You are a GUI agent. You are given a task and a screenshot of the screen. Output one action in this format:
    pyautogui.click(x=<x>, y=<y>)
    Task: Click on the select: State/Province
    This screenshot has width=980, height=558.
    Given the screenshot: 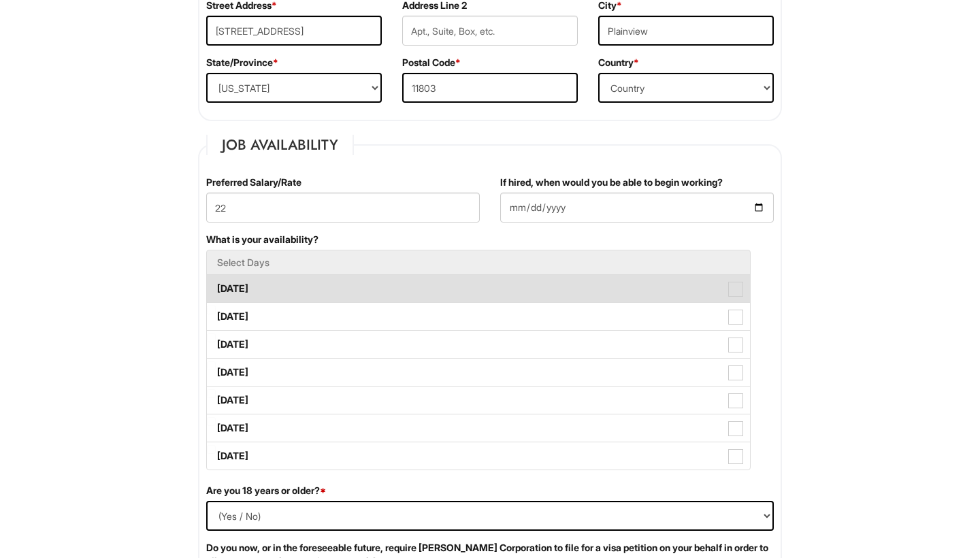 What is the action you would take?
    pyautogui.click(x=294, y=88)
    